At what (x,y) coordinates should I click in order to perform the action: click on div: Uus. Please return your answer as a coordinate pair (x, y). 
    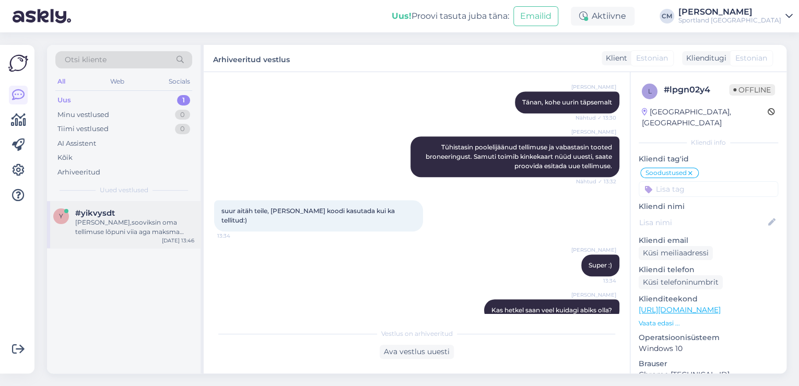
    Looking at the image, I should click on (64, 100).